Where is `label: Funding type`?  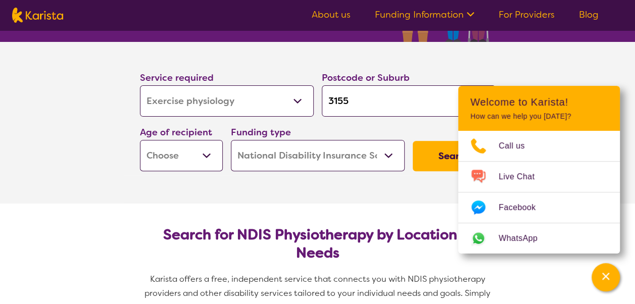 label: Funding type is located at coordinates (261, 132).